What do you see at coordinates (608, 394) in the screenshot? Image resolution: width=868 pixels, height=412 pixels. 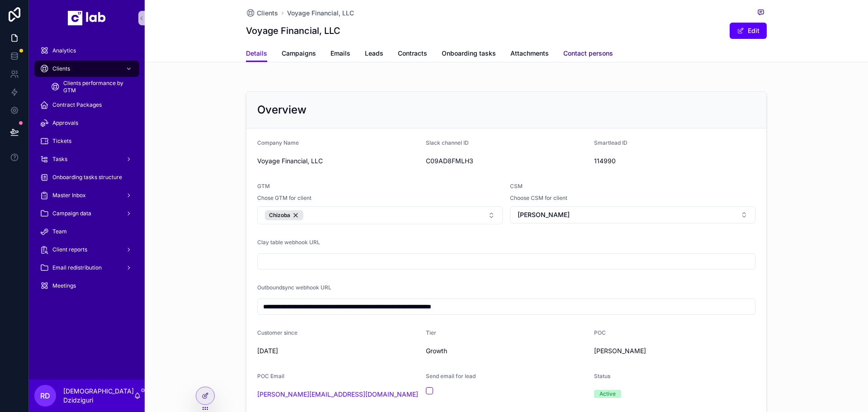 I see `div: Active` at bounding box center [608, 394].